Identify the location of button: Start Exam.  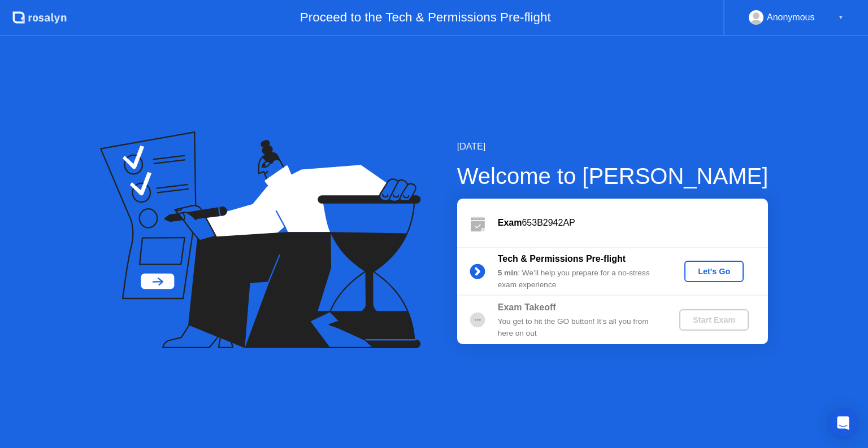
(714, 320).